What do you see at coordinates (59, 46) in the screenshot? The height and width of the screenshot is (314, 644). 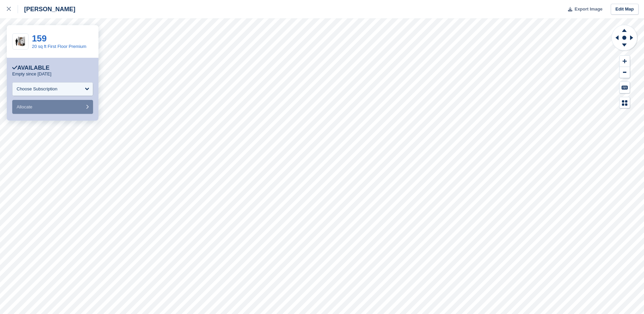 I see `a: 20 sq ft First Floor Premium` at bounding box center [59, 46].